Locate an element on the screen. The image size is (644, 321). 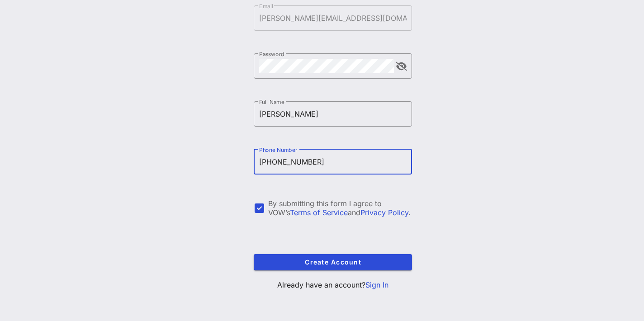
div: By submitting this form I agree to VOW’s and . is located at coordinates (340, 208).